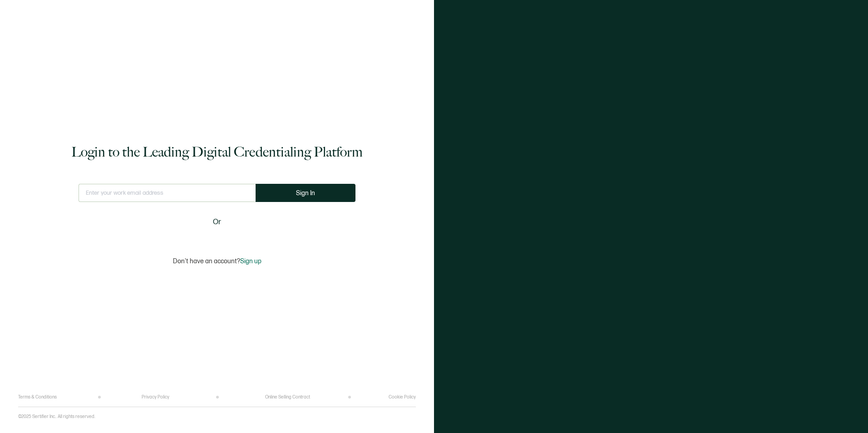  I want to click on p: ©2025 Sertifier Inc.. All rights reserved., so click(57, 417).